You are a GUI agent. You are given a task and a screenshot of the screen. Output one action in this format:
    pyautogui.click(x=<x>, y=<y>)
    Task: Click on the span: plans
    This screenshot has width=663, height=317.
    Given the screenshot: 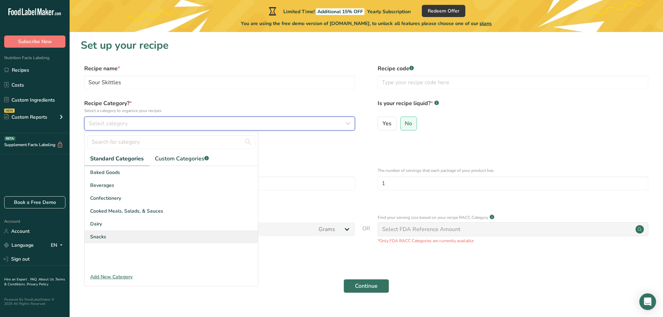 What is the action you would take?
    pyautogui.click(x=486, y=23)
    